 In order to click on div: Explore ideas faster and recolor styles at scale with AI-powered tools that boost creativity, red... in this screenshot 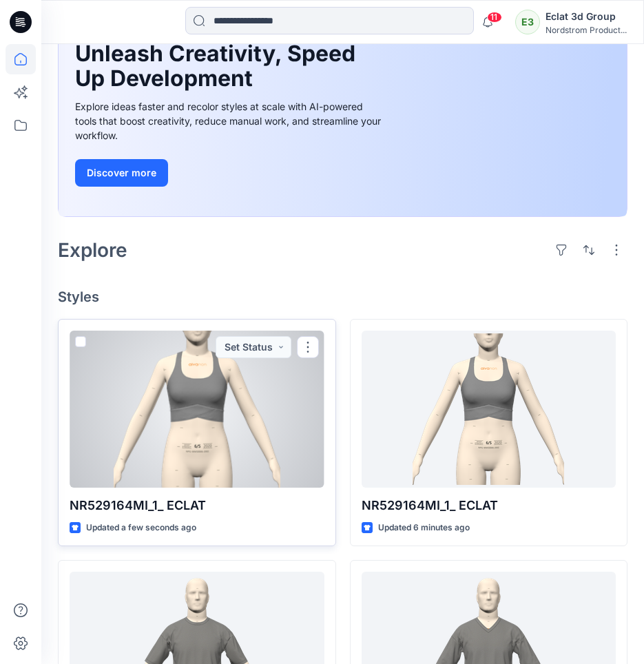, I will do `click(230, 120)`.